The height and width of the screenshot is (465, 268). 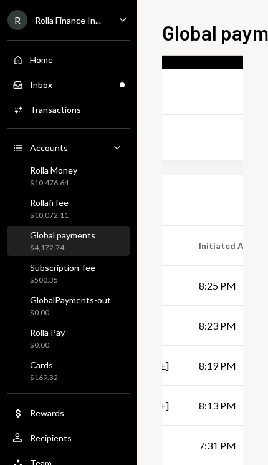 What do you see at coordinates (68, 20) in the screenshot?
I see `div: Rolla Finance In...` at bounding box center [68, 20].